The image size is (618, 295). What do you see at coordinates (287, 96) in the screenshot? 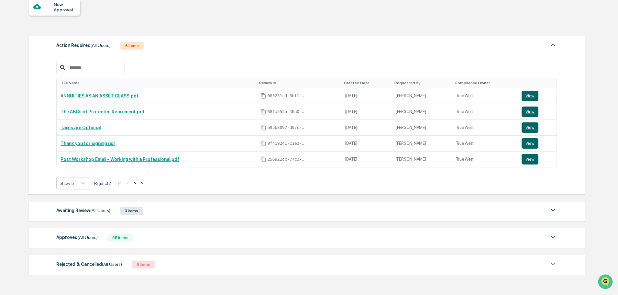
I see `span: 085231cd-3bf1-49cd-8edf-8e5c63198b44` at bounding box center [287, 96].